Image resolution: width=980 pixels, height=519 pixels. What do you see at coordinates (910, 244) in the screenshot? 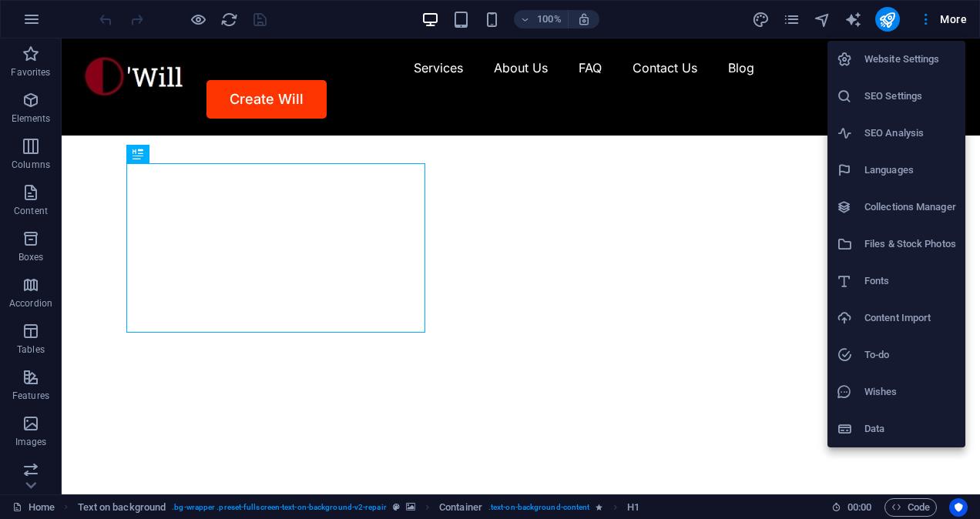
I see `h6: Files & Stock Photos` at bounding box center [910, 244].